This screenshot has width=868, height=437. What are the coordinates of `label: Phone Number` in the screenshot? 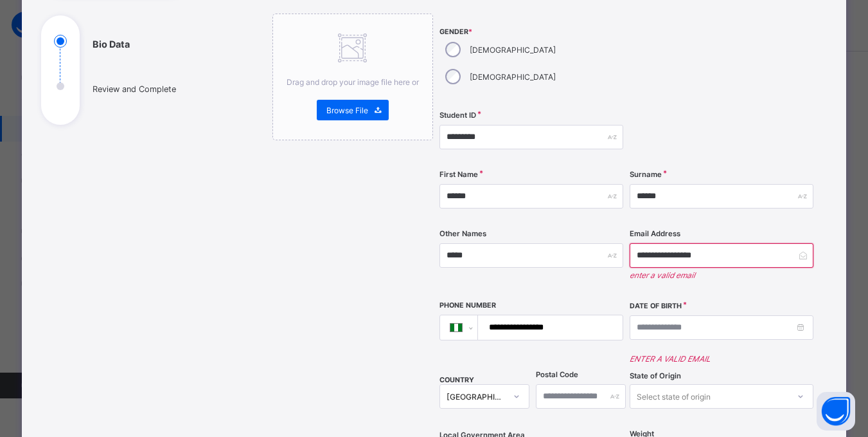 It's located at (468, 305).